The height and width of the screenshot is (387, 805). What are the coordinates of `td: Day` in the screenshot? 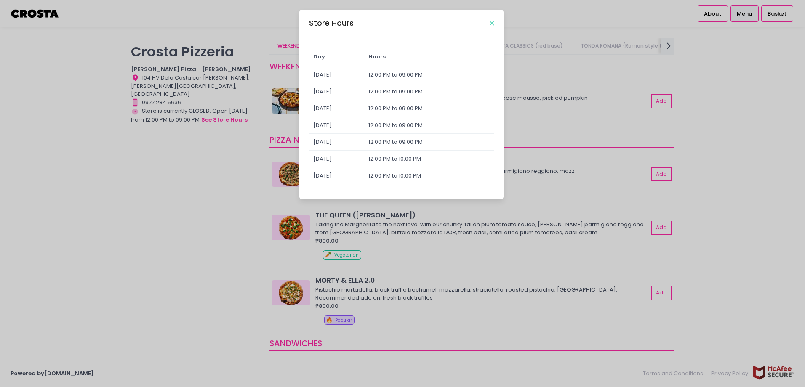 It's located at (337, 57).